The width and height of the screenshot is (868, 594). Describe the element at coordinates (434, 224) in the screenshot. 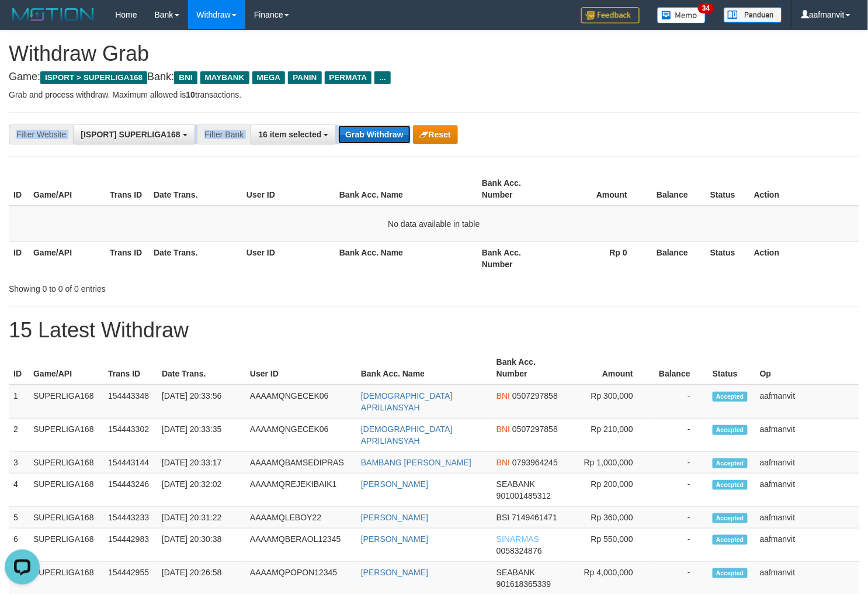

I see `td: No data available in table` at that location.